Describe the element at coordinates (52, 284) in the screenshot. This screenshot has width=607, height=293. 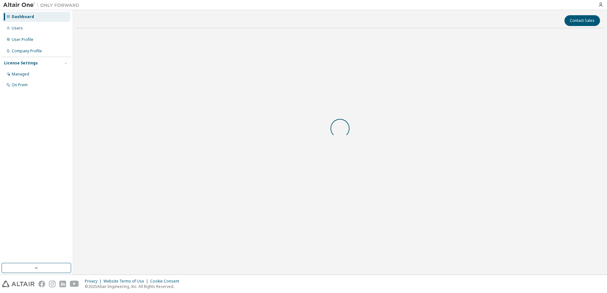
I see `img: instagram.svg` at that location.